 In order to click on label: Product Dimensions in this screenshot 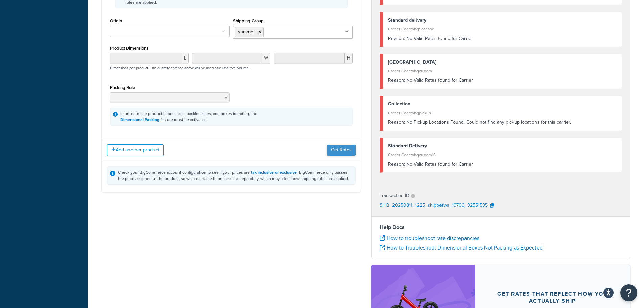, I will do `click(129, 48)`.